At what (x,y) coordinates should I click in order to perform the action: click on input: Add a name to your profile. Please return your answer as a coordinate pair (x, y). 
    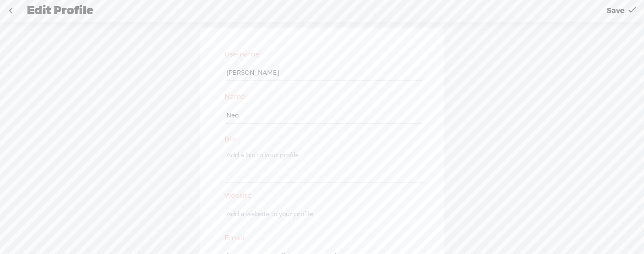
    Looking at the image, I should click on (323, 115).